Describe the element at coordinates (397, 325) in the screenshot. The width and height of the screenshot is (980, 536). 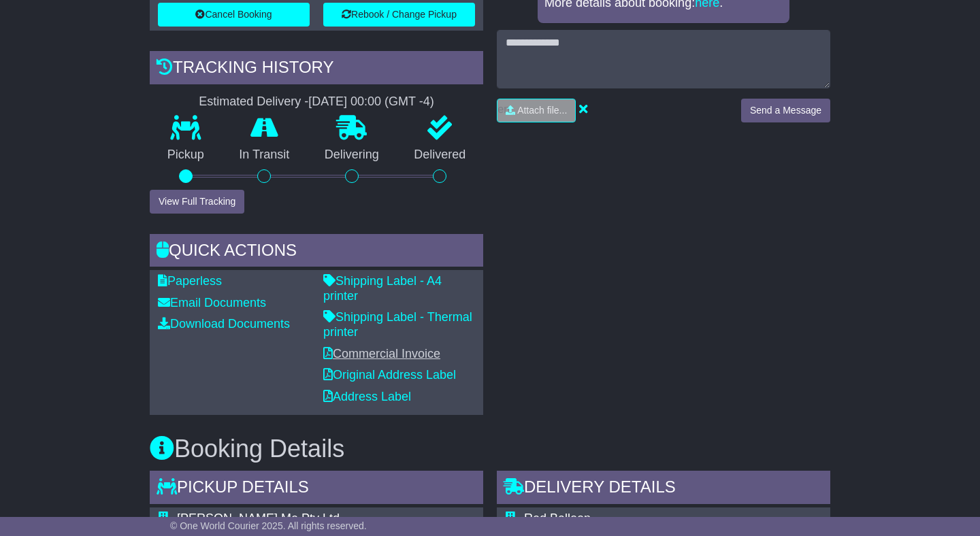
I see `a: Shipping Label - Thermal printer` at that location.